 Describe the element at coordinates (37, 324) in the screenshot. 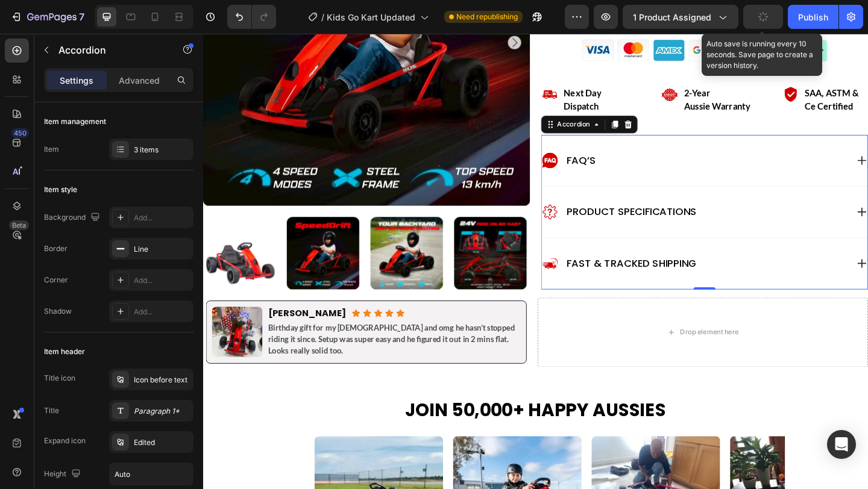

I see `img: gempages_492219557428069498-bc9b68dd-7b2c-4775-9673-e9d05166b9c9.webp` at that location.